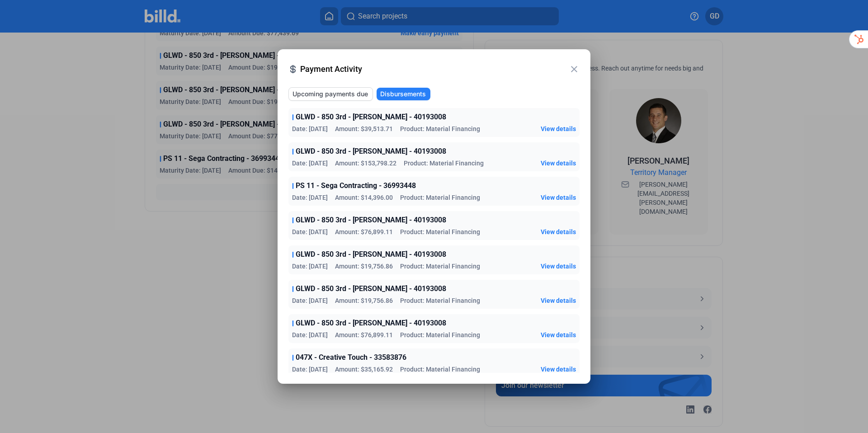 The width and height of the screenshot is (868, 433). What do you see at coordinates (403, 94) in the screenshot?
I see `span: Disbursements` at bounding box center [403, 94].